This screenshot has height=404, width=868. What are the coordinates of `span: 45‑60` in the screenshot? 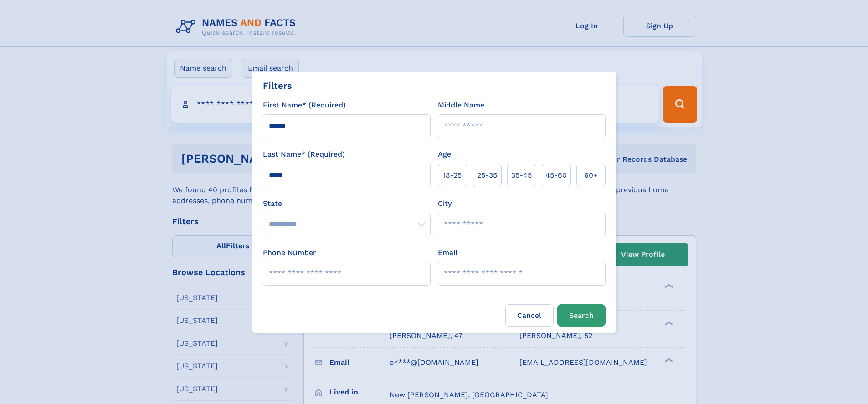 It's located at (556, 175).